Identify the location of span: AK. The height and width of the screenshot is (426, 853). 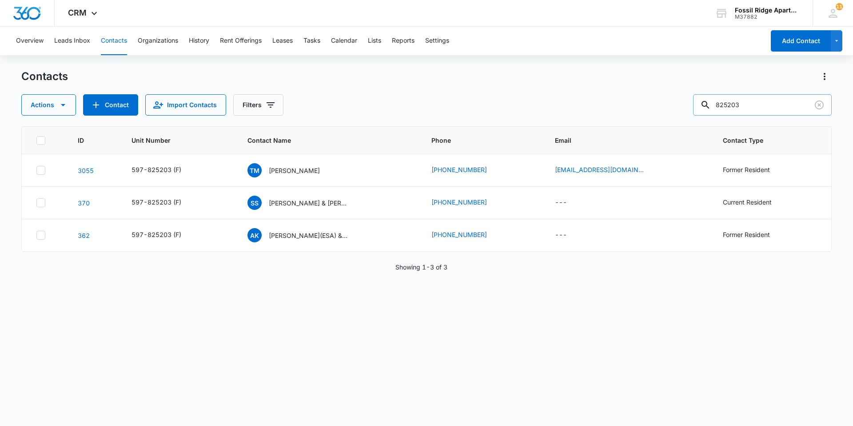
(255, 235).